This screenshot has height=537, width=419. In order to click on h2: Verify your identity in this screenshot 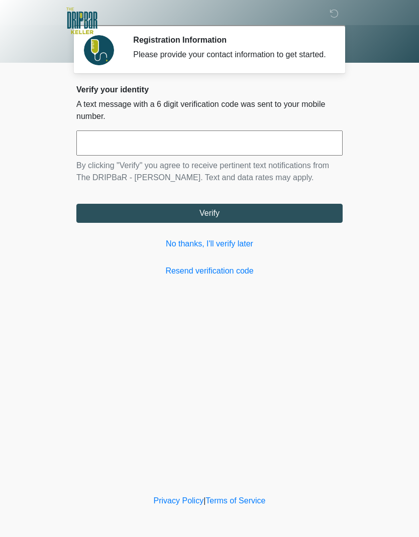, I will do `click(209, 89)`.